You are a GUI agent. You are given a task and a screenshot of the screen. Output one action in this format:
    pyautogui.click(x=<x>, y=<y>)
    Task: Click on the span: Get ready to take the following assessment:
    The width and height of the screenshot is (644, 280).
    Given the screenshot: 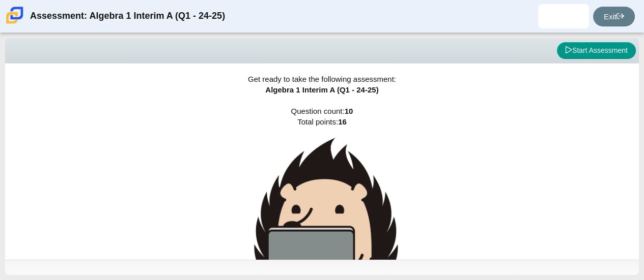 What is the action you would take?
    pyautogui.click(x=322, y=79)
    